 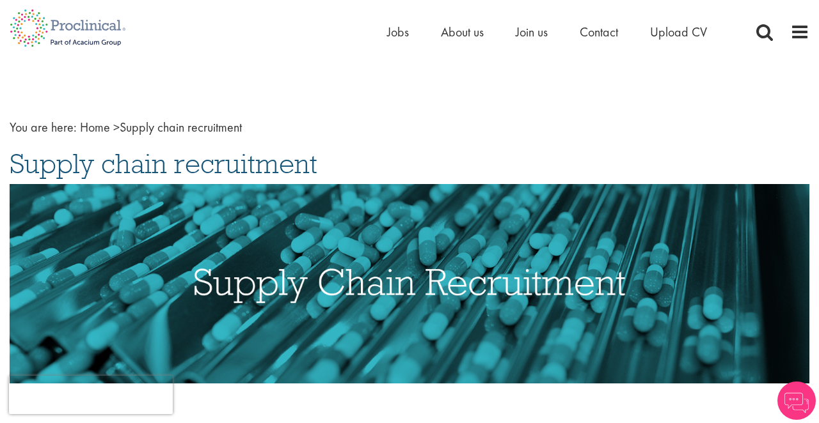 What do you see at coordinates (678, 32) in the screenshot?
I see `span: Upload CV` at bounding box center [678, 32].